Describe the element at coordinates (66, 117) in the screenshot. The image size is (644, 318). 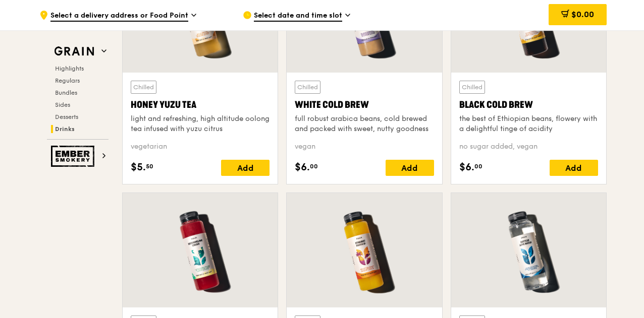
I see `span: Desserts` at that location.